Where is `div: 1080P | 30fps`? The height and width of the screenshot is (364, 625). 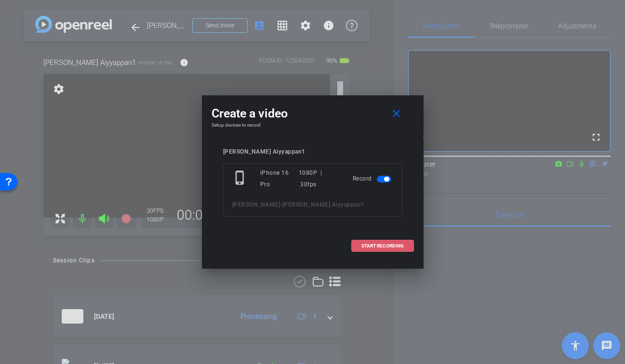
div: 1080P | 30fps is located at coordinates (318, 179).